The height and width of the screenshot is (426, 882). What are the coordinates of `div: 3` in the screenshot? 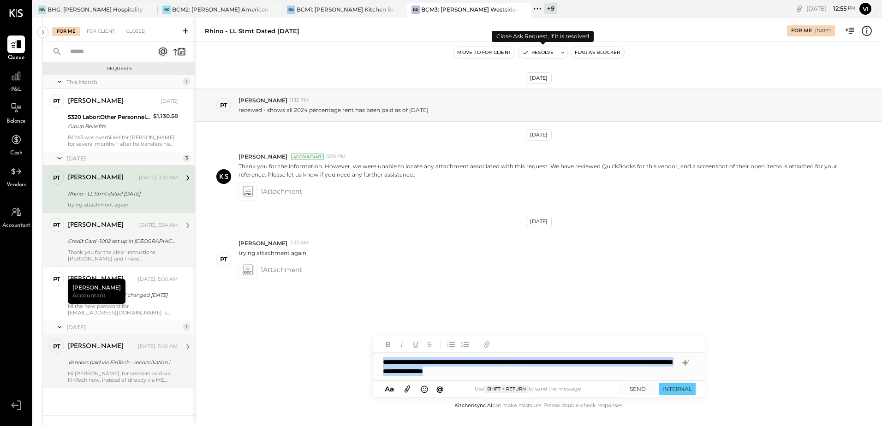 It's located at (186, 158).